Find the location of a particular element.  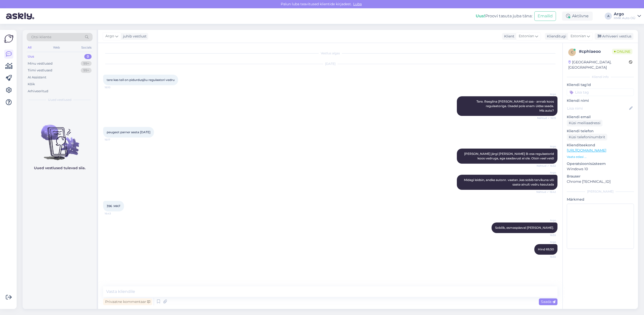

div: Tiimi vestlused is located at coordinates (40, 71).